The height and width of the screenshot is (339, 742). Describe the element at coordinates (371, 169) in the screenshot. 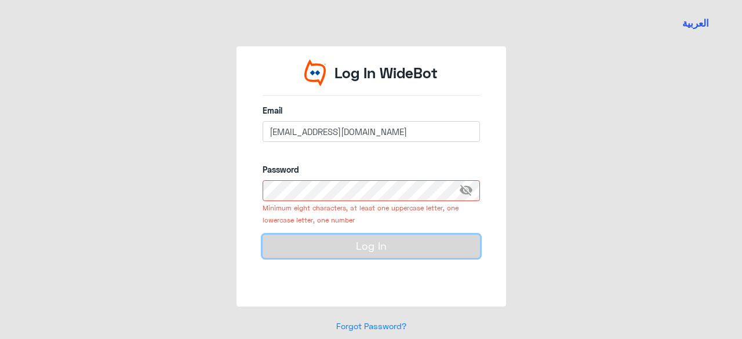

I see `label: Password` at that location.